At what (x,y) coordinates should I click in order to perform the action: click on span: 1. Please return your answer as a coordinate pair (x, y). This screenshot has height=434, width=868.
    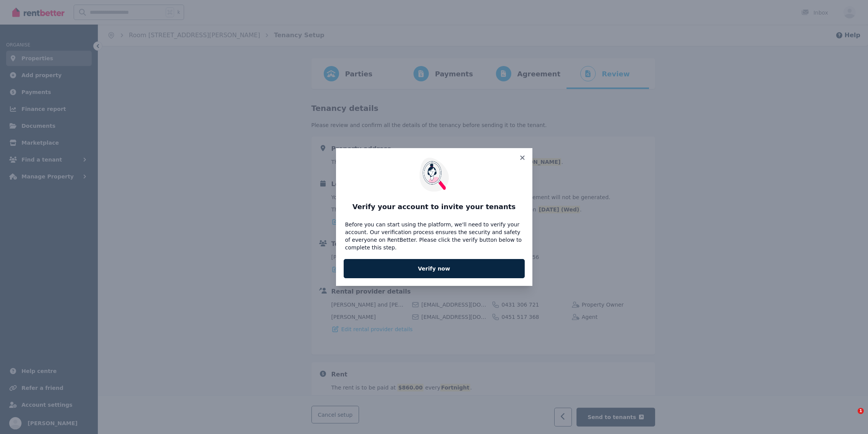
    Looking at the image, I should click on (861, 411).